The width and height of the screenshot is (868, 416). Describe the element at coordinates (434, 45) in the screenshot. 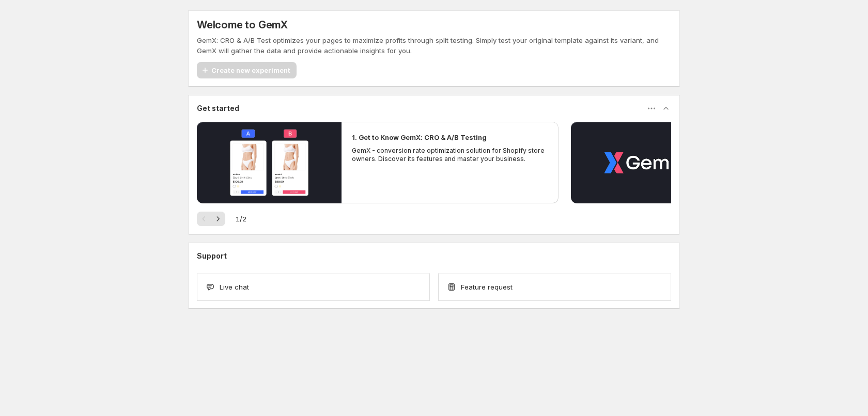

I see `p: GemX: CRO & A/B Test optimizes your pages to maximize profits through split testing. Simply test ...` at that location.